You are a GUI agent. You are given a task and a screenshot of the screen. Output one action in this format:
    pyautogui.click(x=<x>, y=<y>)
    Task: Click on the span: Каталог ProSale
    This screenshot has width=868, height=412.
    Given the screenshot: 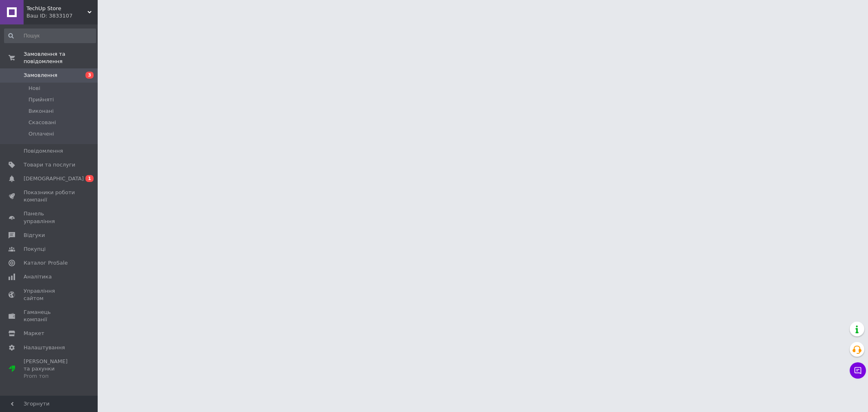 What is the action you would take?
    pyautogui.click(x=45, y=263)
    